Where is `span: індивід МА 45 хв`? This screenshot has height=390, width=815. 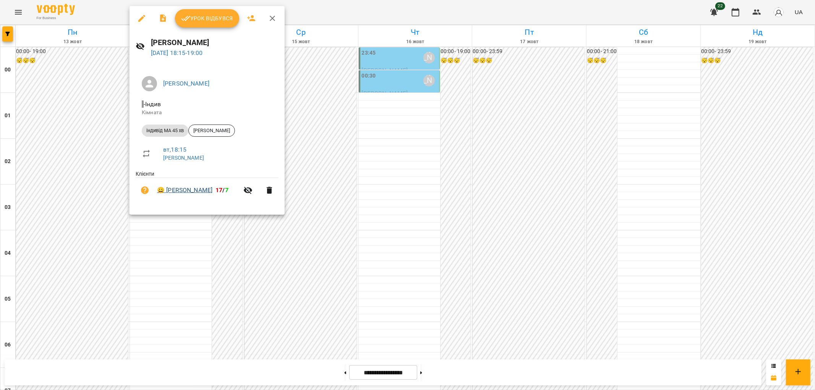
span: індивід МА 45 хв is located at coordinates (165, 131).